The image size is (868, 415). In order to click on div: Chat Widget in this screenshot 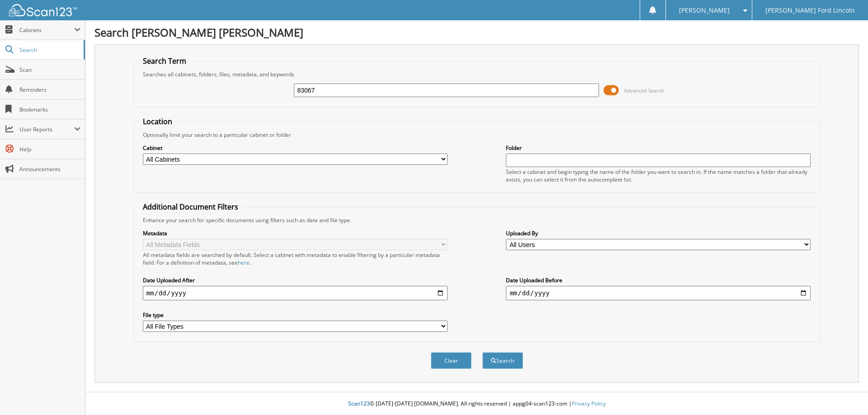, I will do `click(845, 394)`.